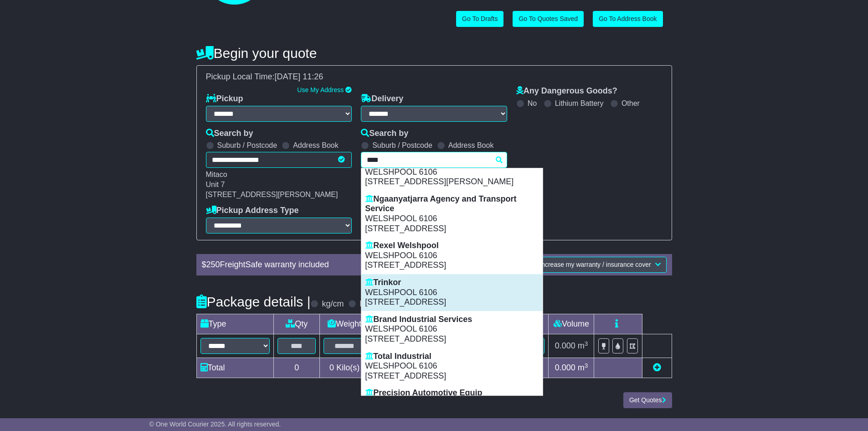  Describe the element at coordinates (452, 356) in the screenshot. I see `p: Total Industrial` at that location.